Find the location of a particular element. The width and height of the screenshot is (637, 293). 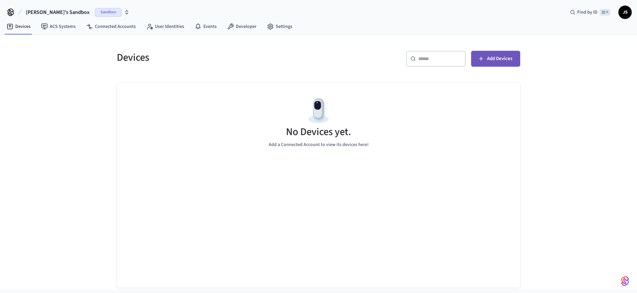

div: Find by ID⌘ K is located at coordinates (591, 12).